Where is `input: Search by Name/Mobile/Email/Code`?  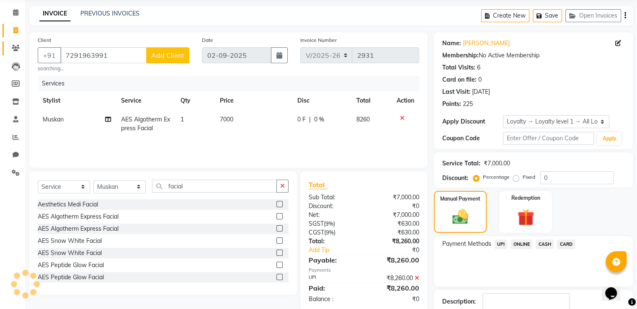
input: Search by Name/Mobile/Email/Code is located at coordinates (103, 55).